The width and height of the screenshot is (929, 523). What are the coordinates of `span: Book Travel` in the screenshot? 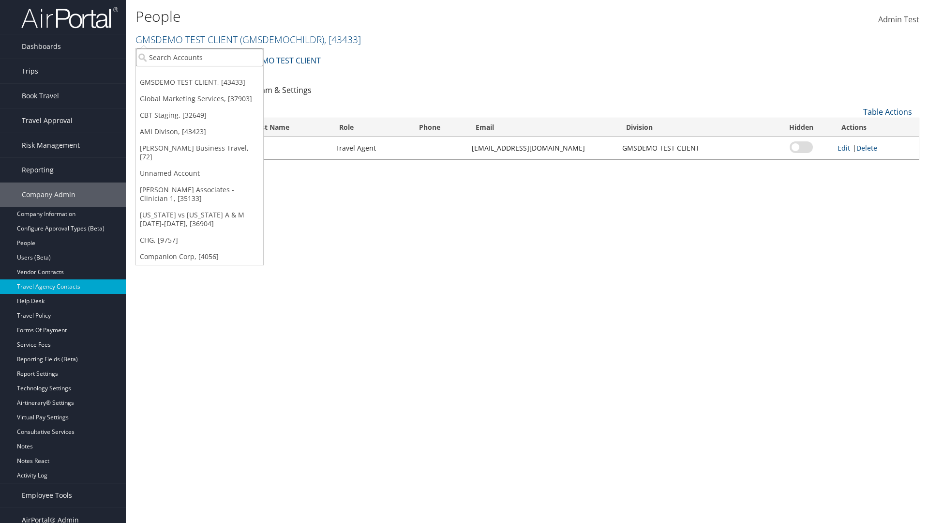 It's located at (40, 96).